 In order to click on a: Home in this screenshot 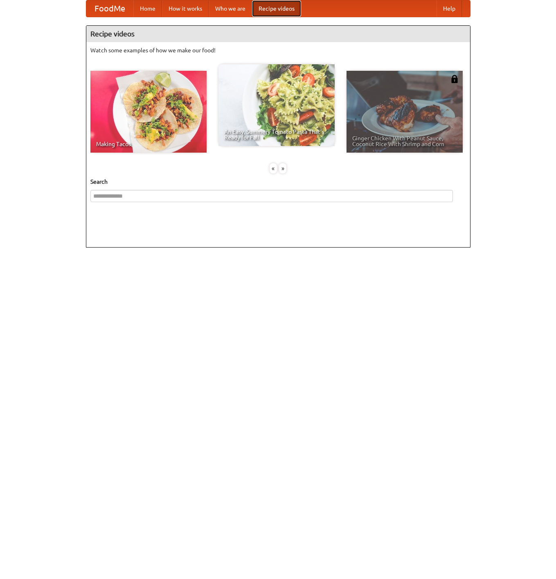, I will do `click(148, 9)`.